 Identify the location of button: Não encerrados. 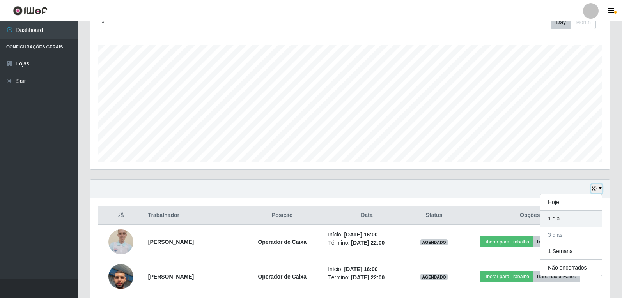
(571, 268).